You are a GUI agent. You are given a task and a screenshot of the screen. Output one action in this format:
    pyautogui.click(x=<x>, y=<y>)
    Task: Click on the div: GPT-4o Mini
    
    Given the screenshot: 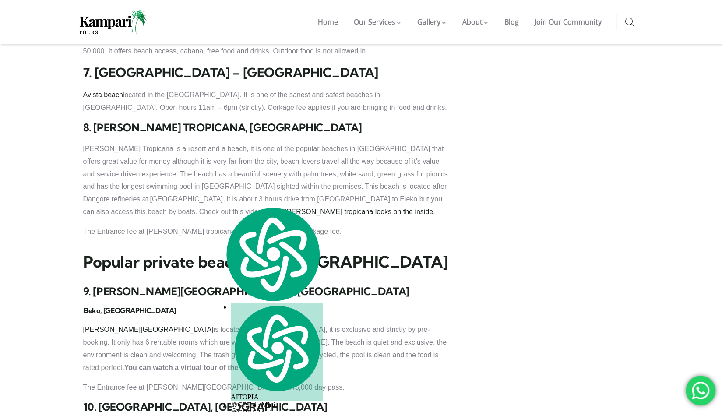 What is the action you would take?
    pyautogui.click(x=277, y=405)
    